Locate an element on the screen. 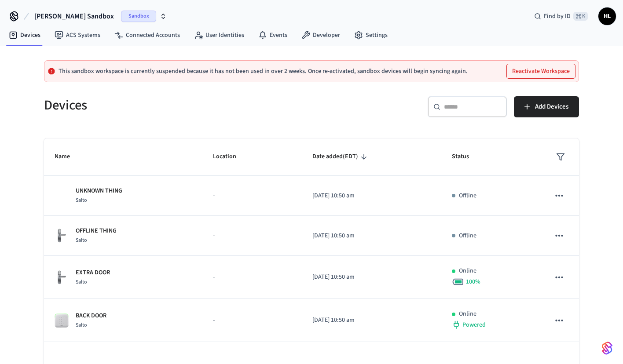 The width and height of the screenshot is (623, 364). p: OFFLINE THING is located at coordinates (96, 231).